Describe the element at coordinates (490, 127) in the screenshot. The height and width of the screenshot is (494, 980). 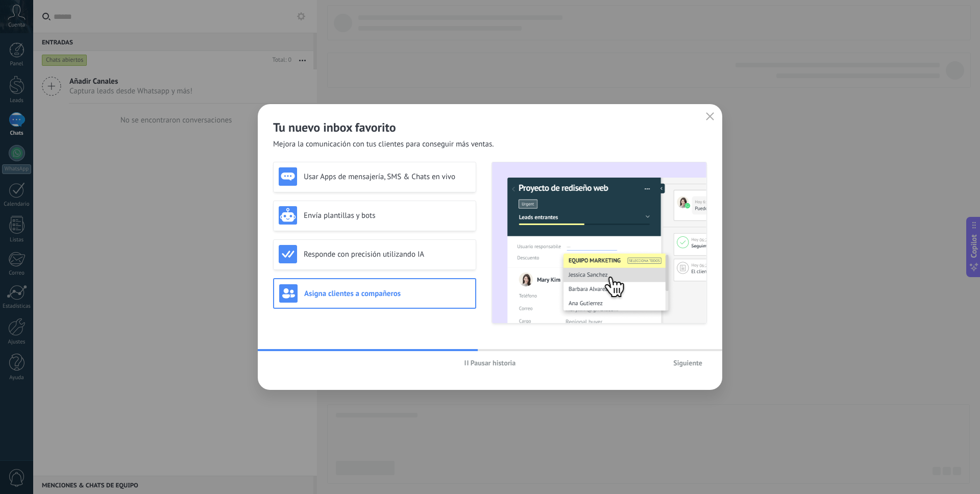
I see `h2: Tu nuevo inbox favorito` at that location.